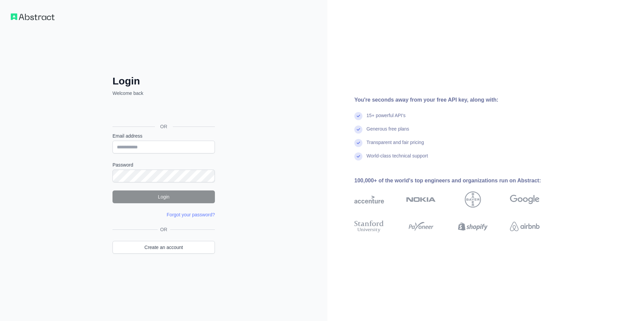  I want to click on img: Workflow, so click(33, 17).